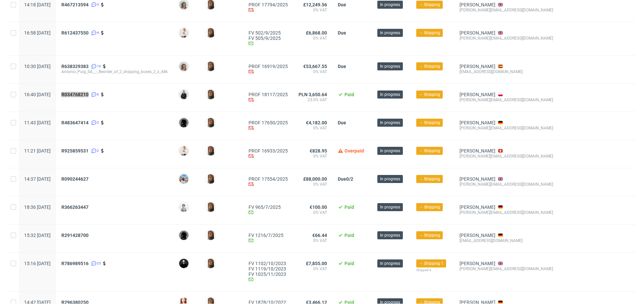  Describe the element at coordinates (315, 5) in the screenshot. I see `span: £12,249.56` at that location.